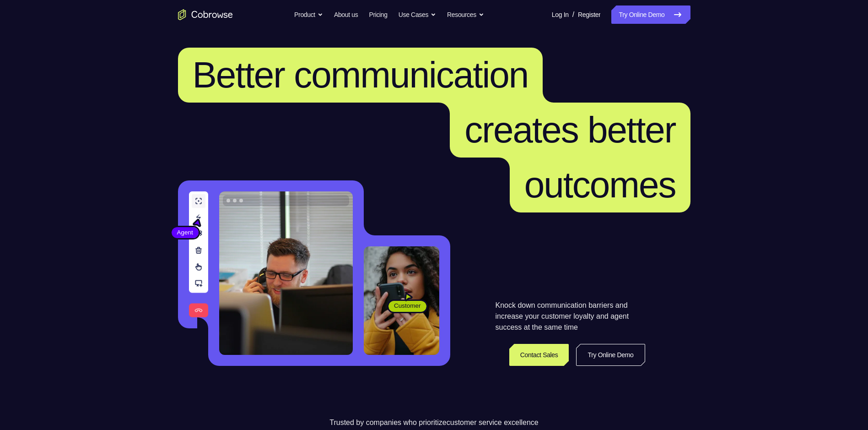 The width and height of the screenshot is (868, 430). I want to click on span: Customer, so click(408, 306).